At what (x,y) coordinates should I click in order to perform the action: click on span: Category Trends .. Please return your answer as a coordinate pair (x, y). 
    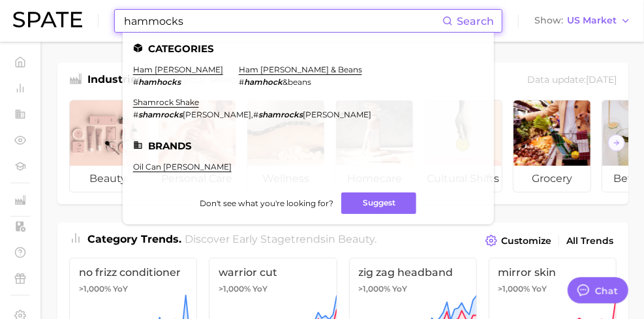
    Looking at the image, I should click on (134, 238).